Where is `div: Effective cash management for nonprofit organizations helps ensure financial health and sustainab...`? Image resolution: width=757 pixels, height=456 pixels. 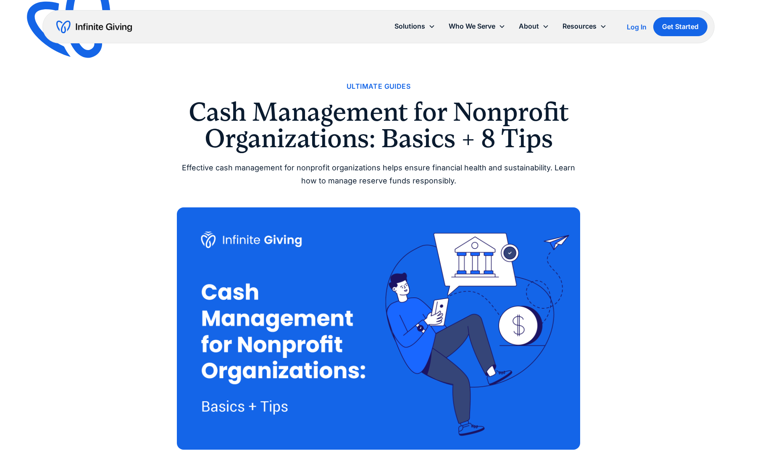
div: Effective cash management for nonprofit organizations helps ensure financial health and sustainab... is located at coordinates (379, 174).